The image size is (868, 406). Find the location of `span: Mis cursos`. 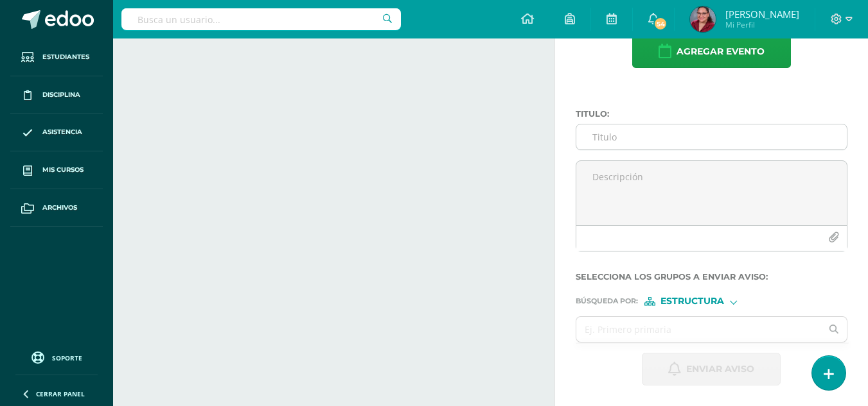

span: Mis cursos is located at coordinates (63, 170).